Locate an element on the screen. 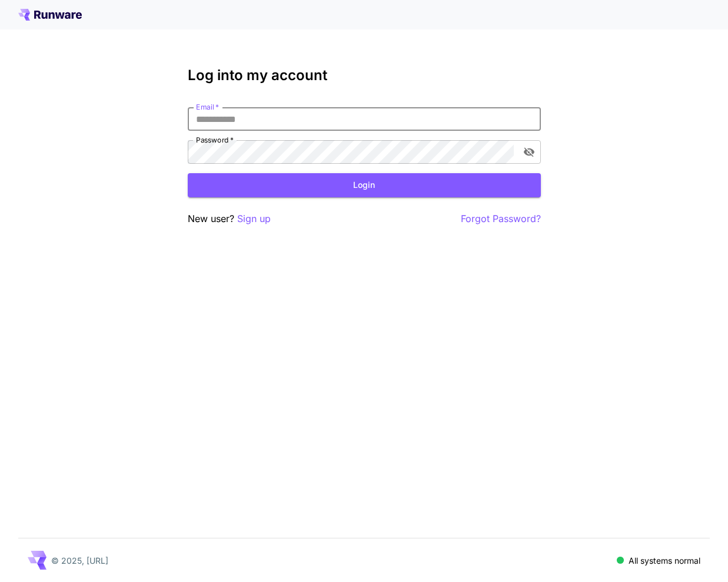  button: toggle password visibility is located at coordinates (529, 152).